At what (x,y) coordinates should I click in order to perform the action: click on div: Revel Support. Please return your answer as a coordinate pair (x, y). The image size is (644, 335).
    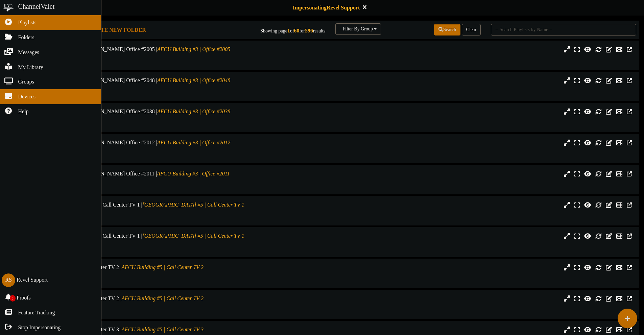
    Looking at the image, I should click on (32, 280).